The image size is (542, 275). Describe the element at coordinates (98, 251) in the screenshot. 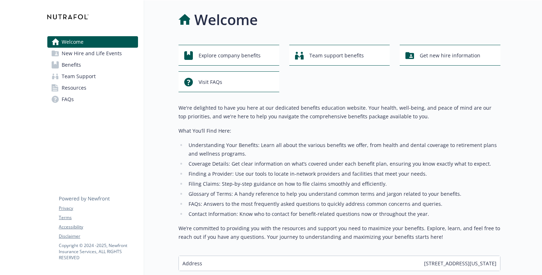

I see `p: Copyright © 2024 - 2025 , Newfront Insurance Services, ALL RIGHTS RESERVED` at that location.